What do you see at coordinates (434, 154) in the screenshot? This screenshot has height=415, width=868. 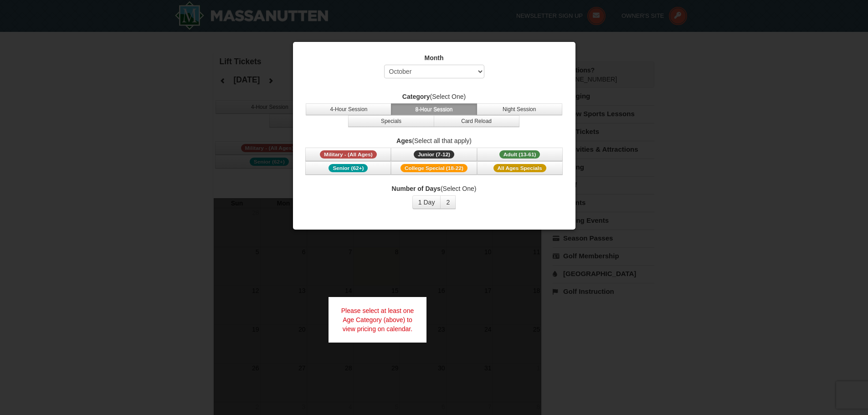 I see `span: Junior (7-12)` at bounding box center [434, 154].